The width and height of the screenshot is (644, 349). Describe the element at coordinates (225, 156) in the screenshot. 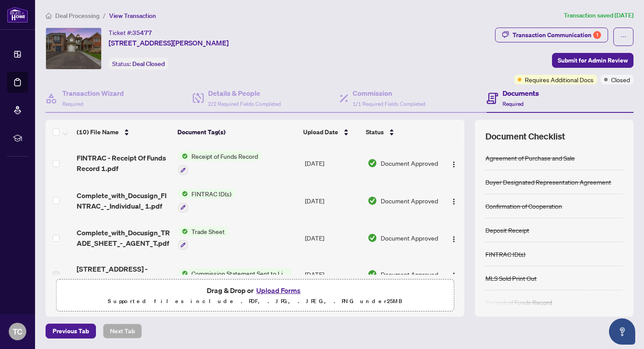

I see `span: Receipt of Funds Record` at that location.